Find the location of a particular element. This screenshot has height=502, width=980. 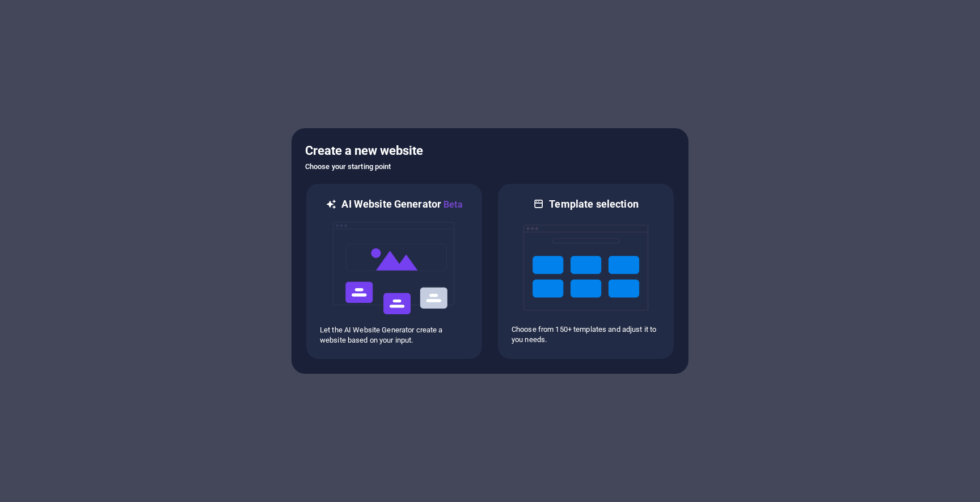

h5: Create a new website is located at coordinates (490, 151).